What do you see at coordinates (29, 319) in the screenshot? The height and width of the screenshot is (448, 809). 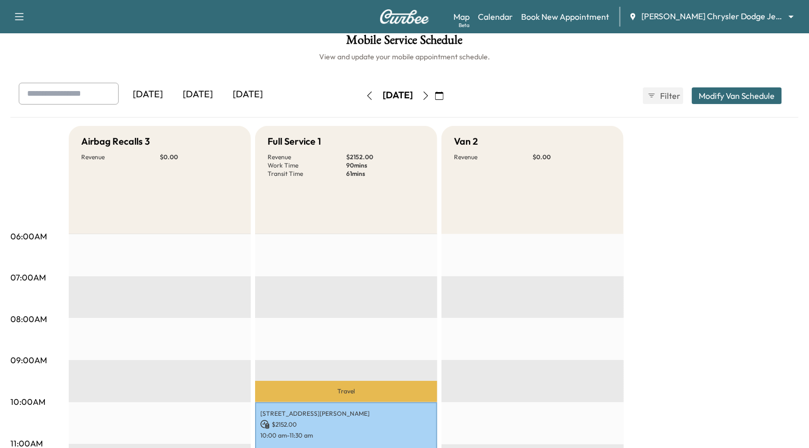 I see `p: 08:00AM` at bounding box center [29, 319].